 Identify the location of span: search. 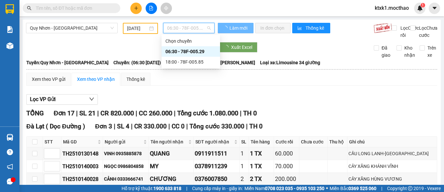
(29, 8).